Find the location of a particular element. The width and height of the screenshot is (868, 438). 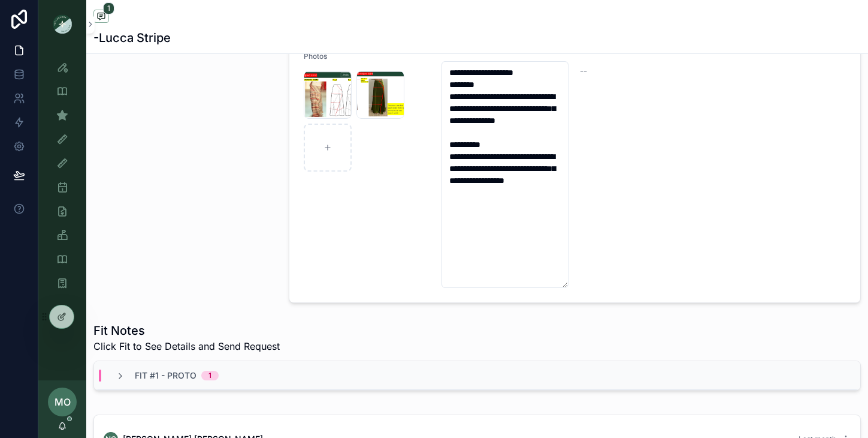

h1: Fit Notes is located at coordinates (187, 330).